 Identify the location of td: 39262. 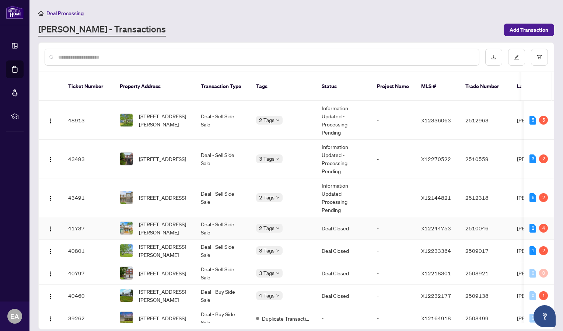
(88, 318).